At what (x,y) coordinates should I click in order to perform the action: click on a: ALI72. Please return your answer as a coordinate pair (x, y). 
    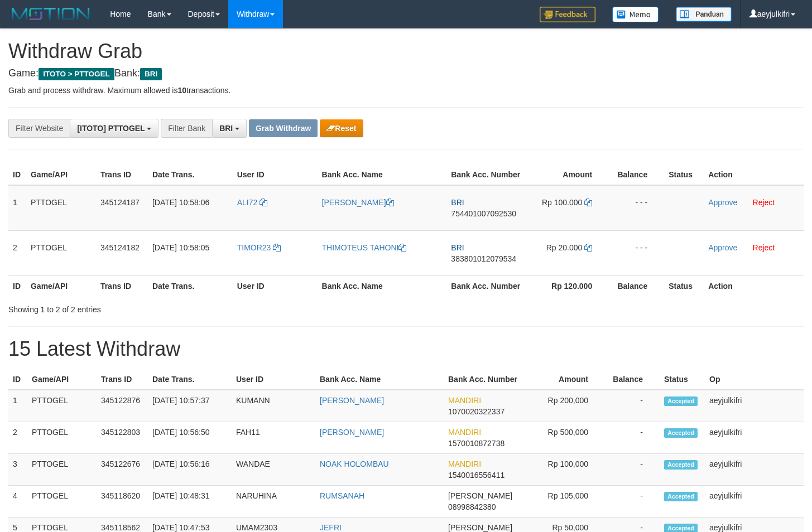
    Looking at the image, I should click on (252, 203).